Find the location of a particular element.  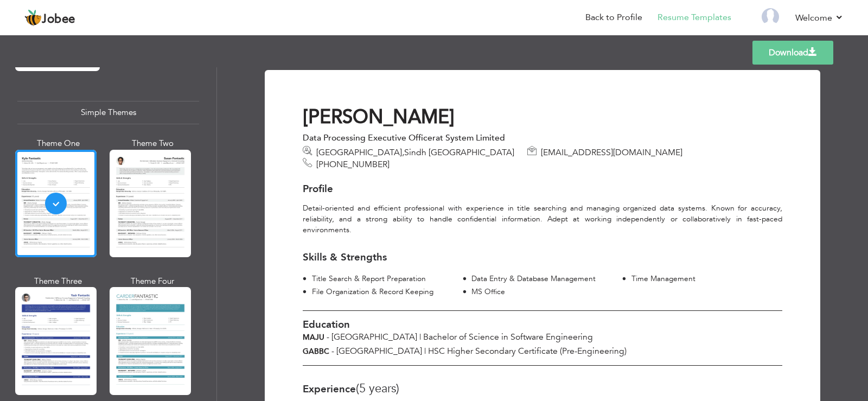

a: Jobee is located at coordinates (50, 18).